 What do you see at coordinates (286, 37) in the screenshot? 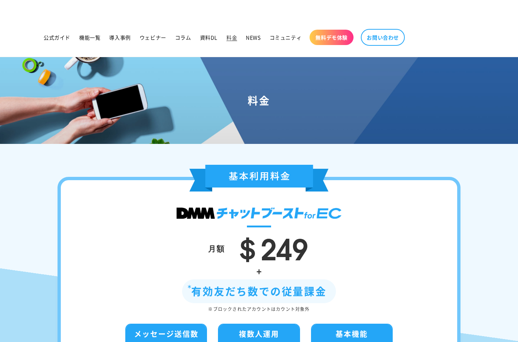
I see `span: コミュニティ` at bounding box center [286, 37].